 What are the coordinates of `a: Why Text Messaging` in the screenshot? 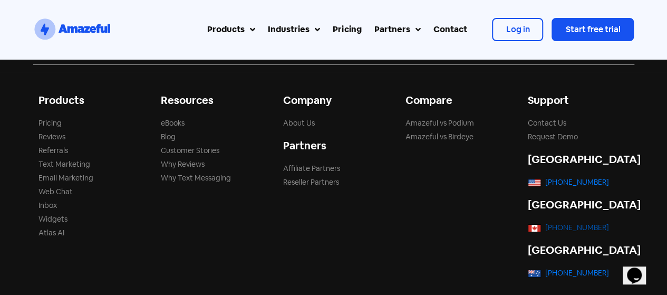 It's located at (196, 178).